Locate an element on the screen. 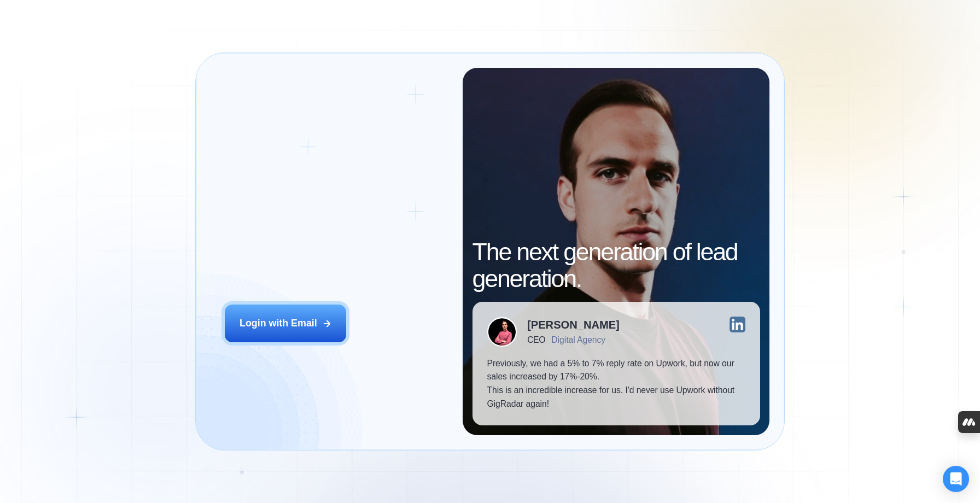 The image size is (980, 503). div: Login with Email is located at coordinates (278, 323).